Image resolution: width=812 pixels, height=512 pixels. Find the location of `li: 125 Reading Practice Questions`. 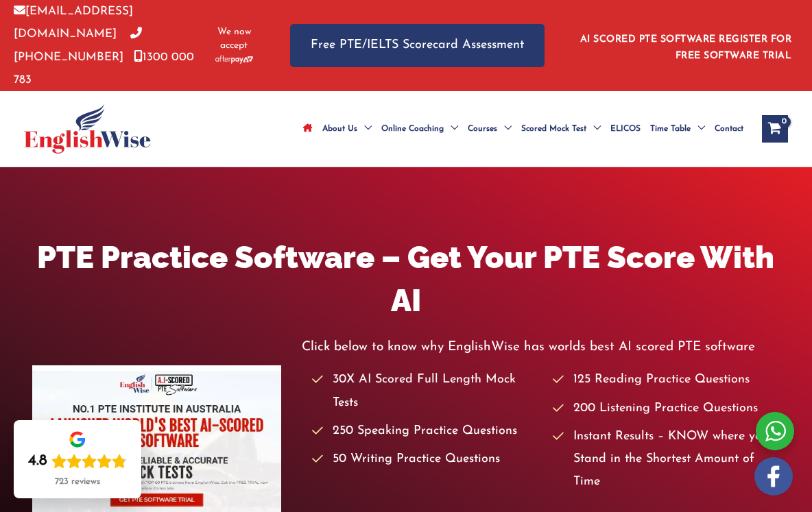

li: 125 Reading Practice Questions is located at coordinates (666, 380).